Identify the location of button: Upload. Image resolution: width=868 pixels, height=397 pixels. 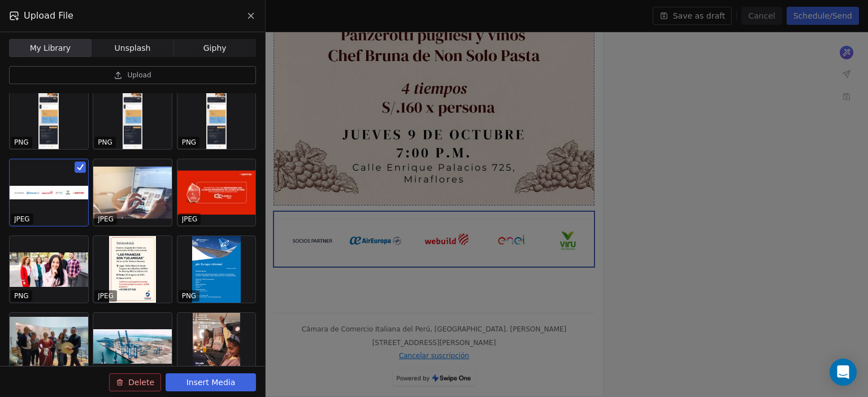
(132, 75).